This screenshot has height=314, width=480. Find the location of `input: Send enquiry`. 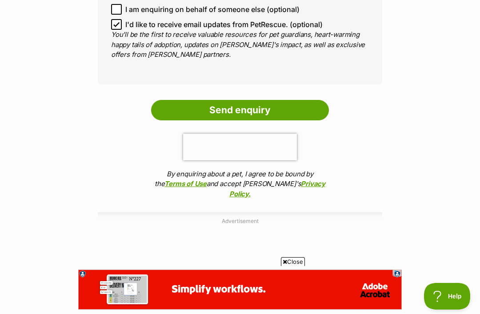

input: Send enquiry is located at coordinates (240, 110).